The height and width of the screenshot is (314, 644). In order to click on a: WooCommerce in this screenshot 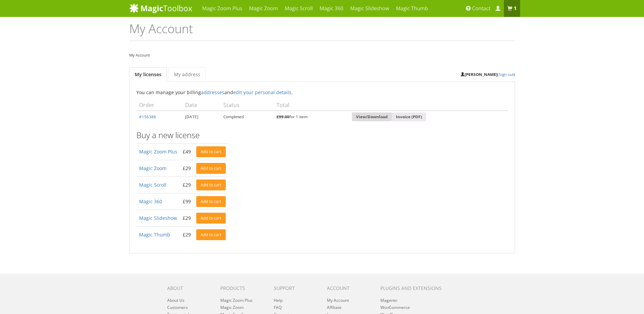, I will do `click(395, 308)`.